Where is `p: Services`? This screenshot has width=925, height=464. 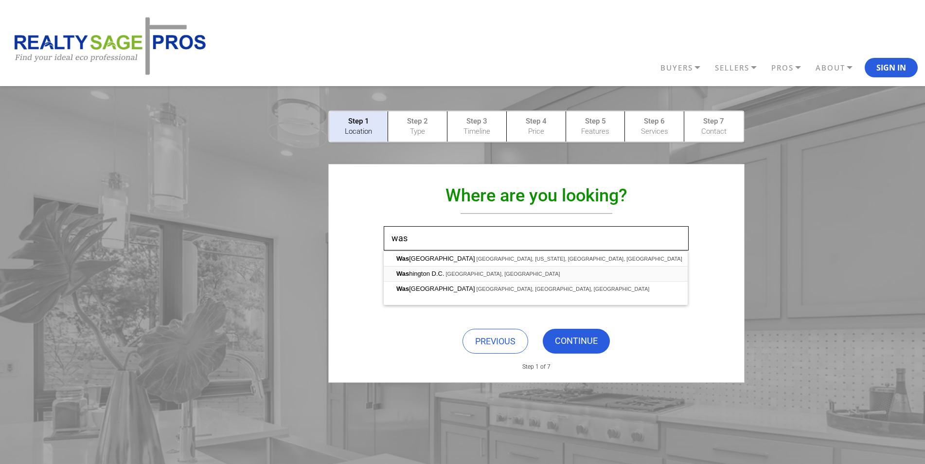 p: Services is located at coordinates (654, 131).